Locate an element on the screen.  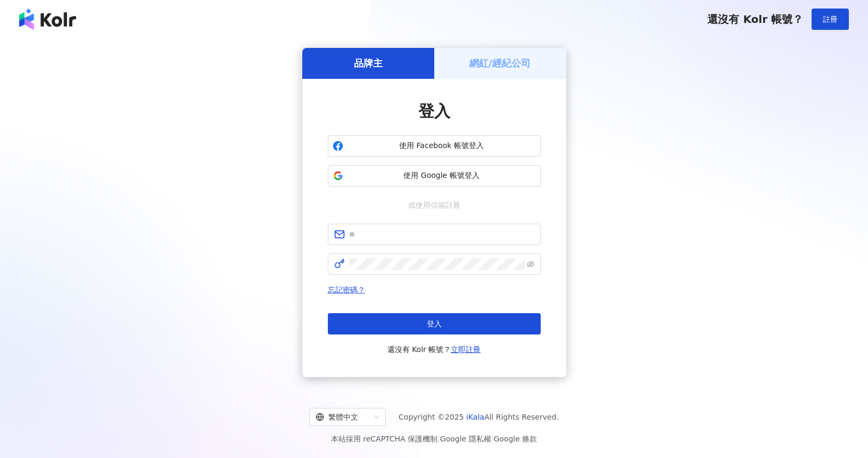
span: 本站採用 reCAPTCHA 保護機制 is located at coordinates (434, 439).